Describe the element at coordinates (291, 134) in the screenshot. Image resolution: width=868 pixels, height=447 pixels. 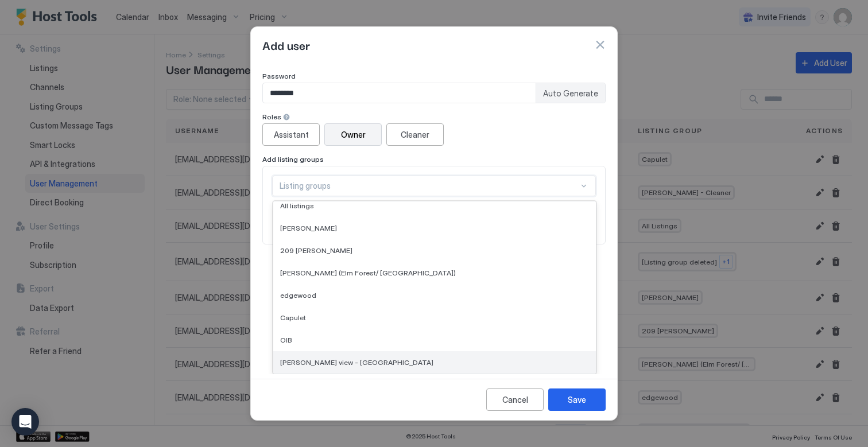
I see `button: Assistant` at that location.